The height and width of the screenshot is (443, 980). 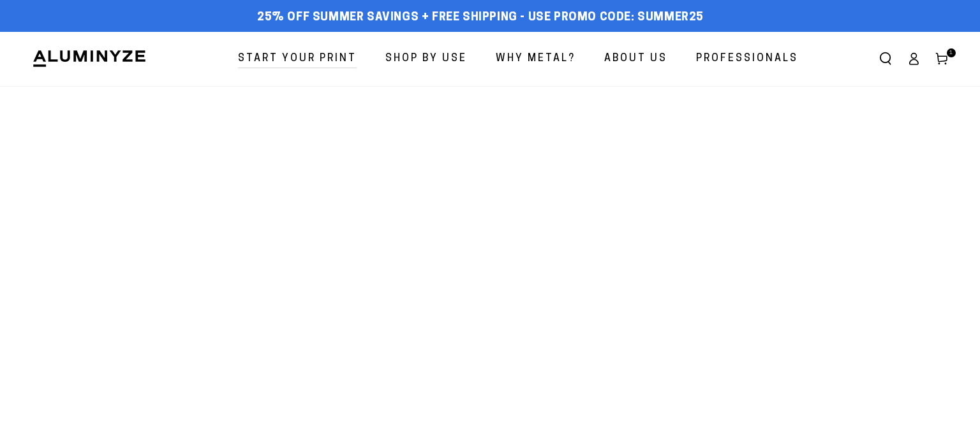 I want to click on a: Start Your Print, so click(x=297, y=59).